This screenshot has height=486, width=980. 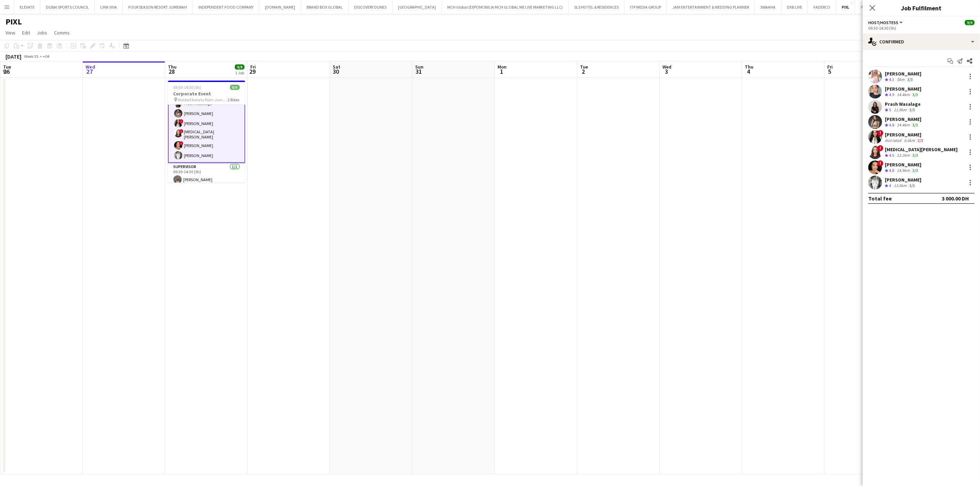 What do you see at coordinates (62, 33) in the screenshot?
I see `span: Comms` at bounding box center [62, 33].